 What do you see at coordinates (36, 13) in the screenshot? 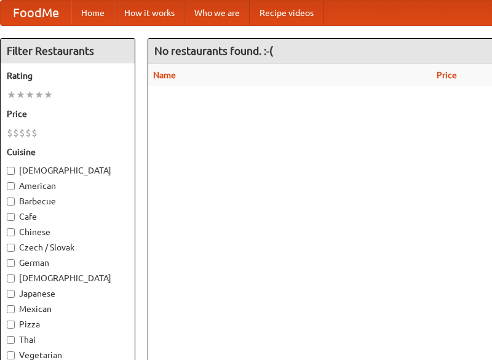
I see `a: FoodMe` at bounding box center [36, 13].